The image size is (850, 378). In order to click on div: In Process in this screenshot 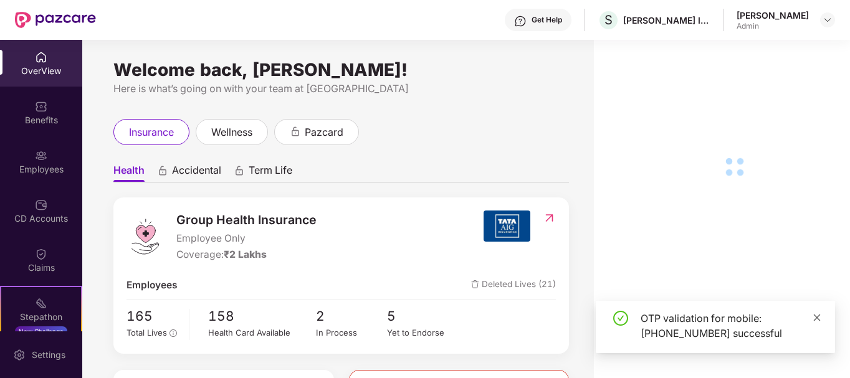, I will do `click(352, 333)`.